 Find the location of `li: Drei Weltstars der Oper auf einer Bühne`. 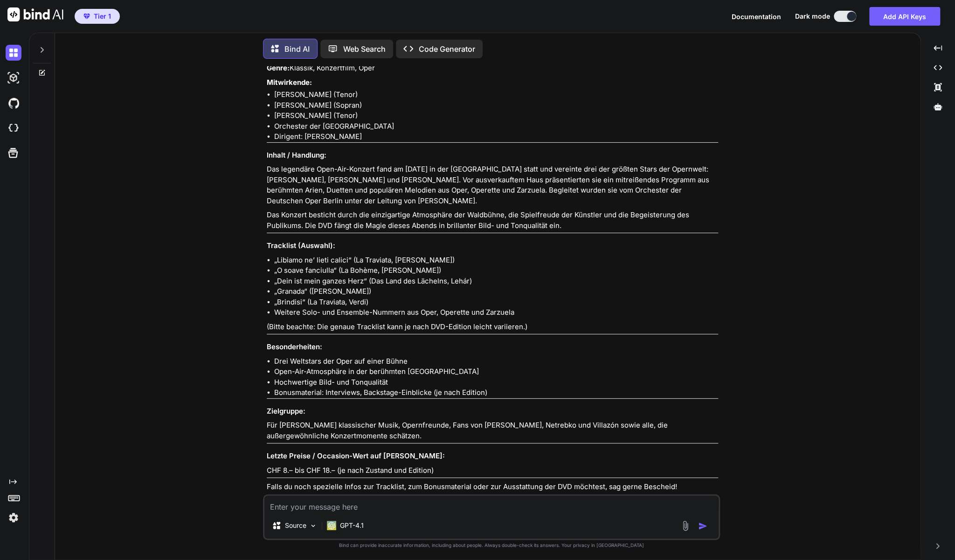

li: Drei Weltstars der Oper auf einer Bühne is located at coordinates (496, 361).